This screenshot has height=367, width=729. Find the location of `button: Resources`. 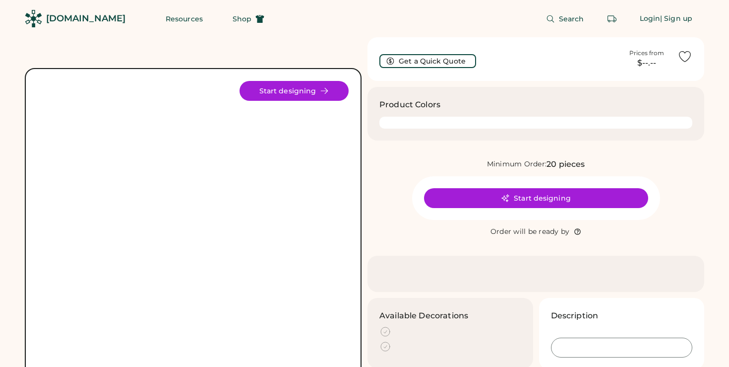

button: Resources is located at coordinates (184, 19).